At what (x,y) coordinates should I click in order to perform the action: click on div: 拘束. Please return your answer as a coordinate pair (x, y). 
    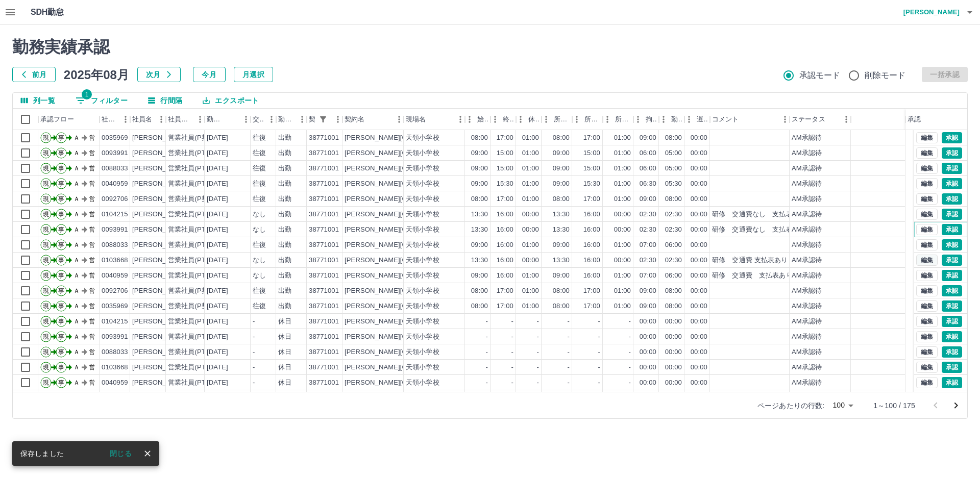
    Looking at the image, I should click on (651, 120).